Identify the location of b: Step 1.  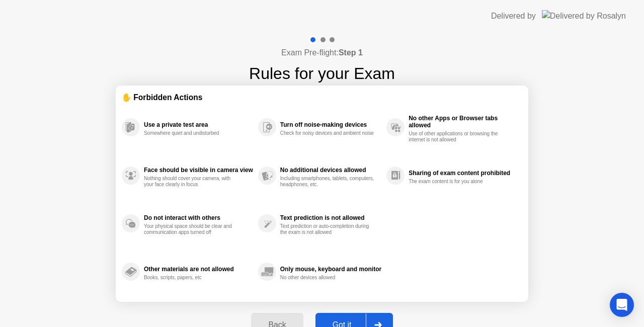
(351, 52).